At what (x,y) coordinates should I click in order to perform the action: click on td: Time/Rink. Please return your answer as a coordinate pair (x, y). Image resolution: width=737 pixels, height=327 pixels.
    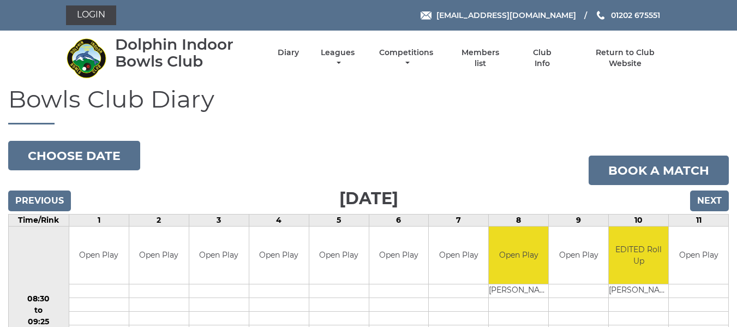
    Looking at the image, I should click on (39, 220).